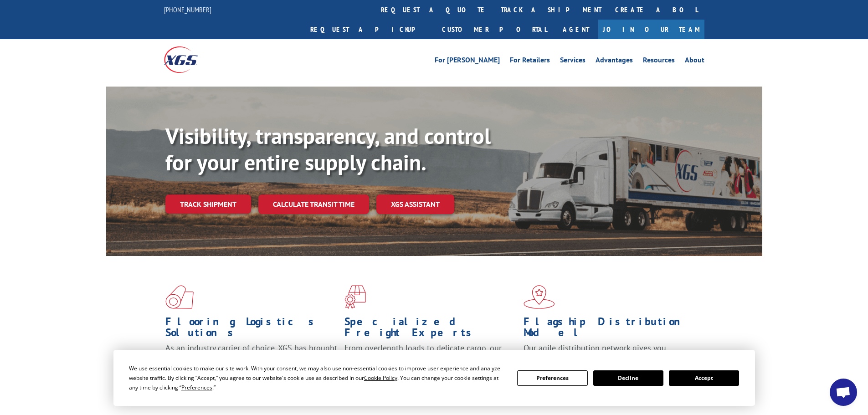 The image size is (868, 415). Describe the element at coordinates (539, 297) in the screenshot. I see `img: xgs-icon-flagship-distribution-model-red` at that location.